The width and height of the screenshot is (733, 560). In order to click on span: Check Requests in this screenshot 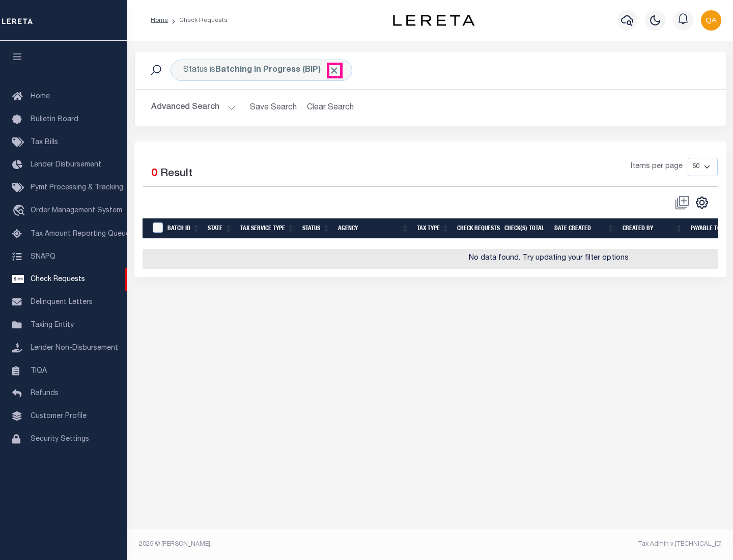, I will do `click(58, 280)`.